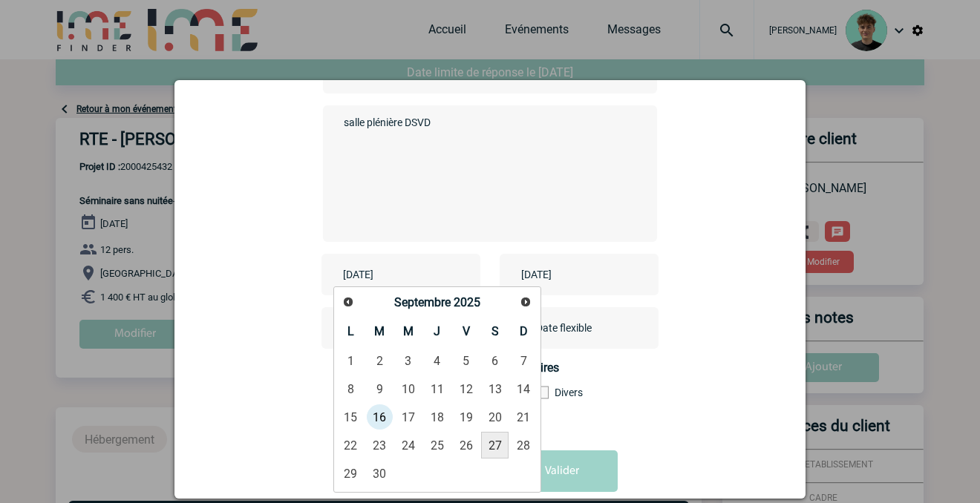 This screenshot has height=503, width=980. I want to click on a: Précédent, so click(348, 301).